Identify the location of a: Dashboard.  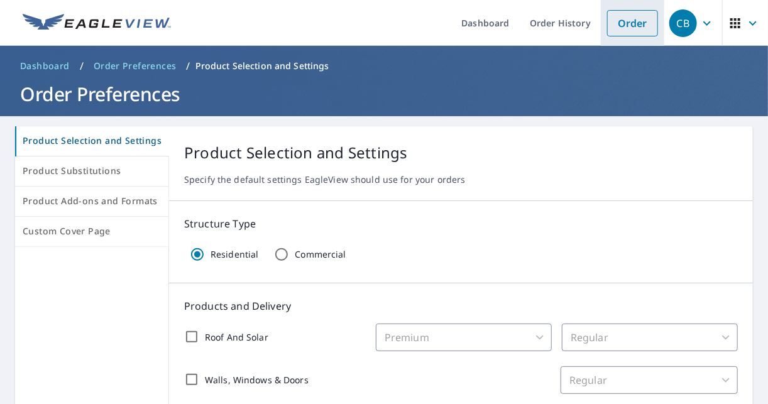
(45, 66).